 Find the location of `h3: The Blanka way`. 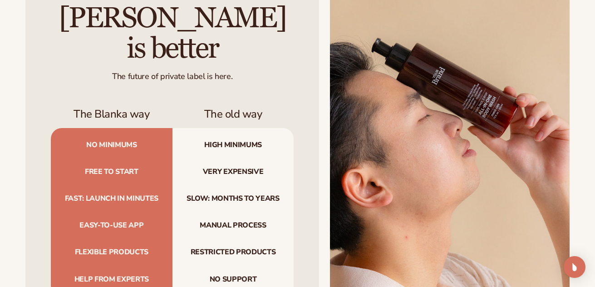

h3: The Blanka way is located at coordinates (112, 114).